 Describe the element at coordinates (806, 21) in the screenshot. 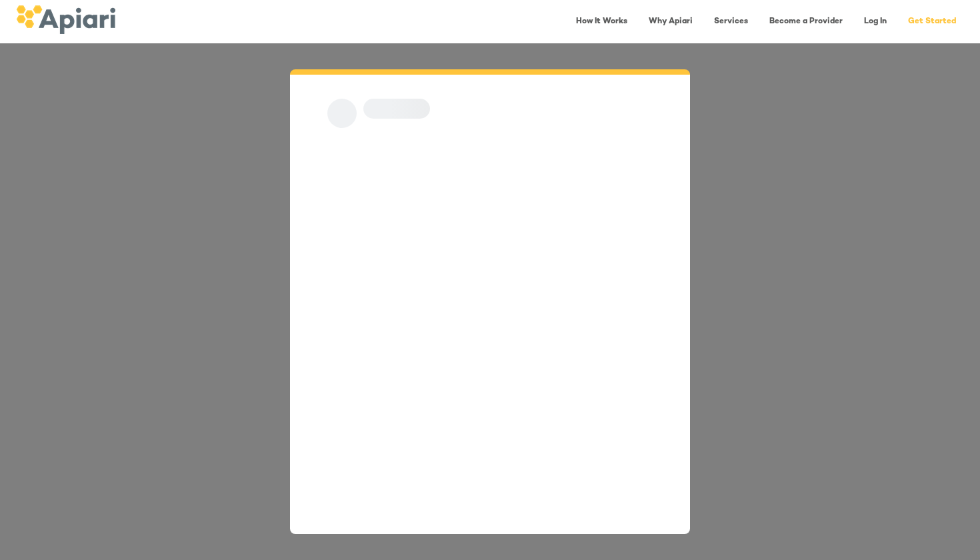

I see `a: Become a Provider` at that location.